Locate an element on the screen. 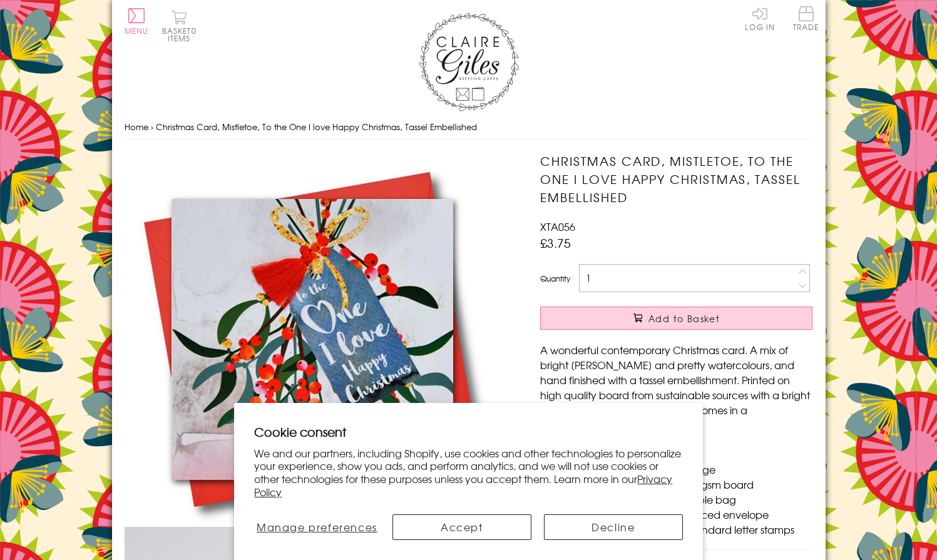 This screenshot has width=937, height=560. p: We and our partners, including Shopify, use cookies and other technologies to personalize your ex... is located at coordinates (468, 472).